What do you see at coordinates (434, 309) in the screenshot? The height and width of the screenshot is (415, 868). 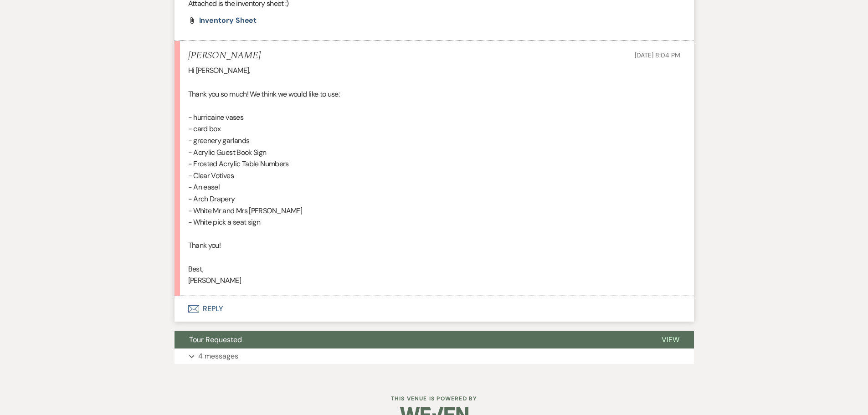 I see `button: Reply` at bounding box center [434, 309].